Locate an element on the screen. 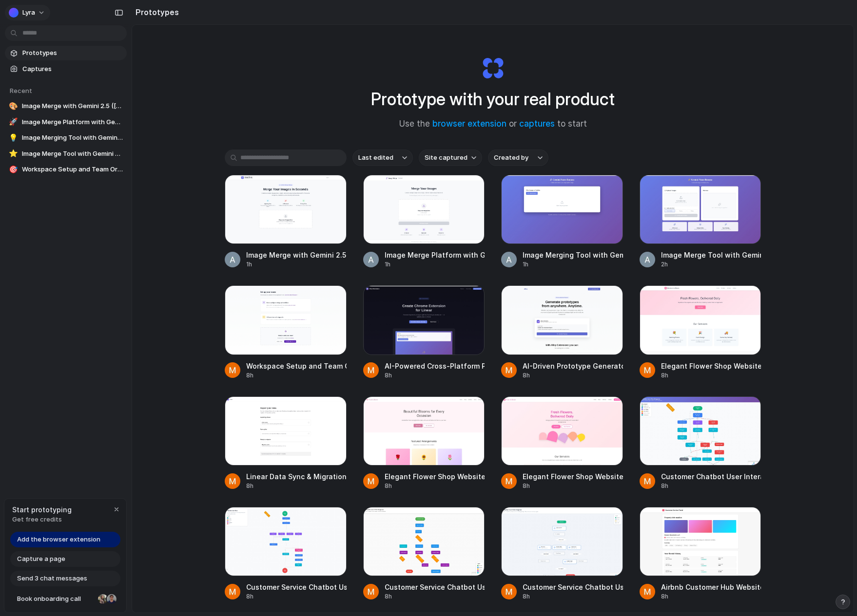 This screenshot has width=857, height=616. a: Book onboarding call is located at coordinates (66, 599).